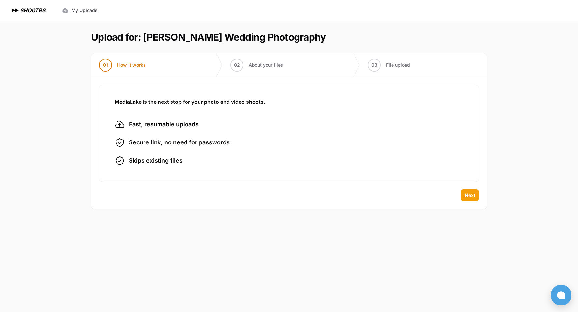  What do you see at coordinates (132, 65) in the screenshot?
I see `span: How it works` at bounding box center [132, 65].